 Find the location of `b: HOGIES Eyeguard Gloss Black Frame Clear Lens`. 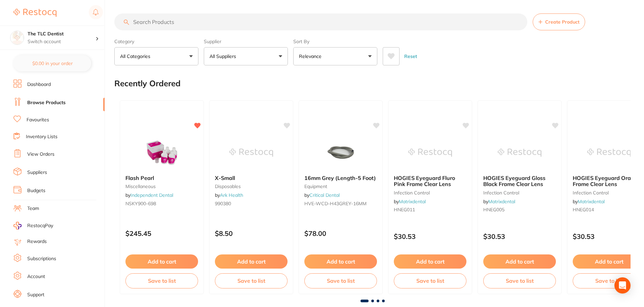

b: HOGIES Eyeguard Gloss Black Frame Clear Lens is located at coordinates (520, 181).